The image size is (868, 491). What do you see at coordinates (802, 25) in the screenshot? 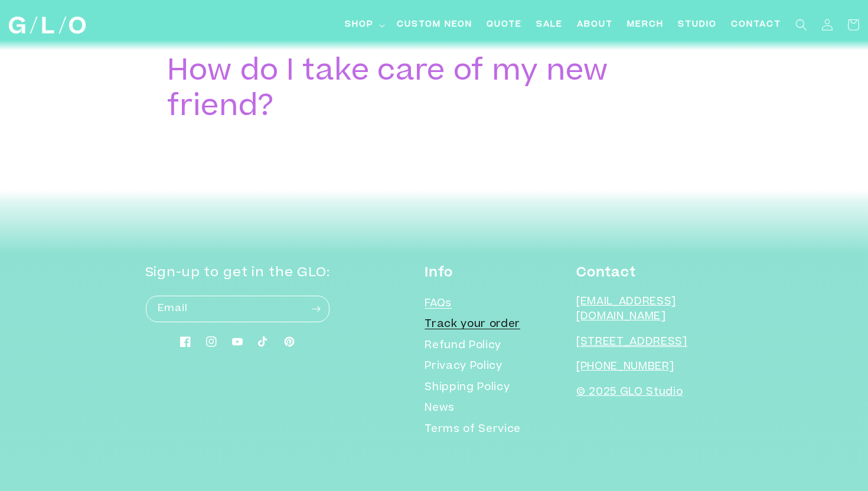
I see `summary: Search` at bounding box center [802, 25].